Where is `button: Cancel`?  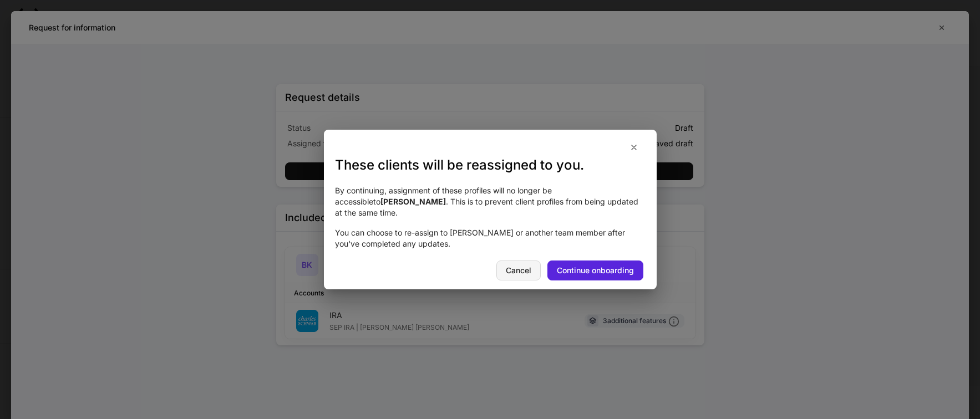 button: Cancel is located at coordinates (519, 271).